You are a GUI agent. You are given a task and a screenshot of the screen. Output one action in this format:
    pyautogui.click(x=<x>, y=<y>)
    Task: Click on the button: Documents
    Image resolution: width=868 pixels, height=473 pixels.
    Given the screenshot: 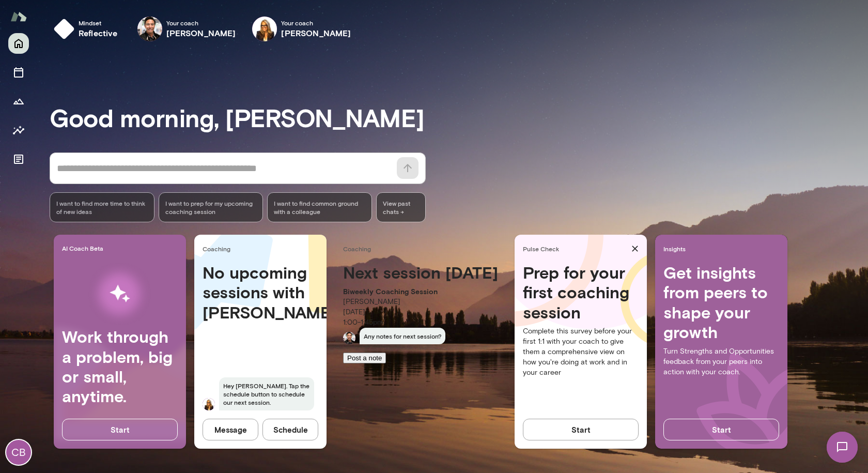 What is the action you would take?
    pyautogui.click(x=19, y=159)
    